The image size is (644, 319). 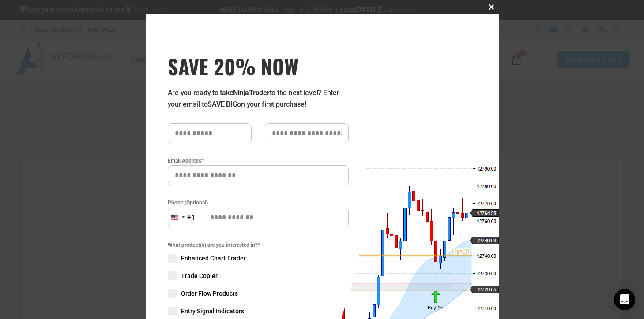 I want to click on label: Email Address, so click(x=258, y=161).